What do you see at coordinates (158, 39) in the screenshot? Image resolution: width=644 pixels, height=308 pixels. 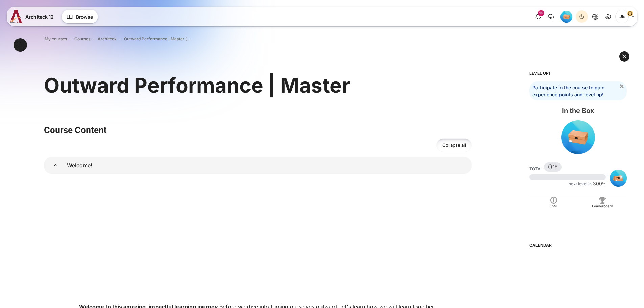 I see `a: Outward Performance | Master (Latest)` at bounding box center [158, 39].